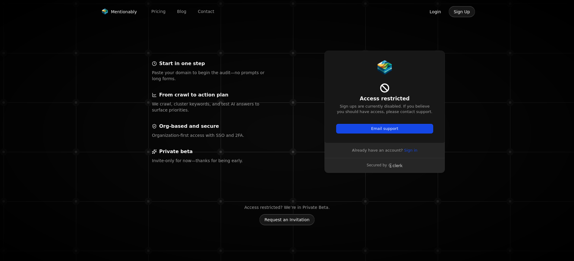  What do you see at coordinates (124, 12) in the screenshot?
I see `span: Mentionably` at bounding box center [124, 12].